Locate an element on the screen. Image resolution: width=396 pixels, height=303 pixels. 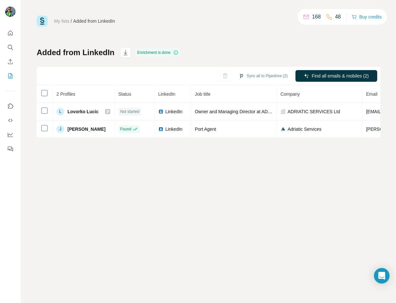
button: Sync all to Pipedrive (2) is located at coordinates (263, 76).